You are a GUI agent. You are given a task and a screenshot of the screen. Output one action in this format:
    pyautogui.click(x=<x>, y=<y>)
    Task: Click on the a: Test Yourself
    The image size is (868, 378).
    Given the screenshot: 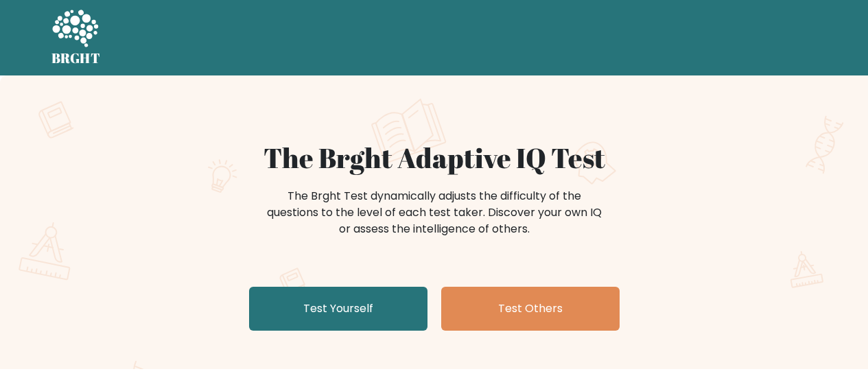 What is the action you would take?
    pyautogui.click(x=338, y=309)
    